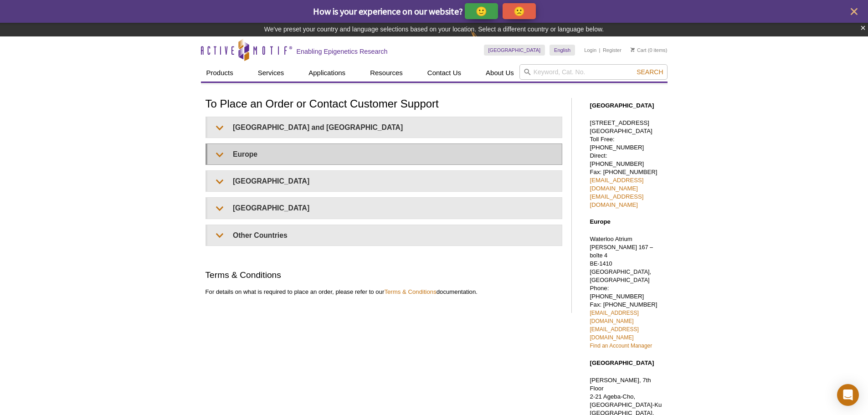 Image resolution: width=868 pixels, height=415 pixels. I want to click on h1: To Place an Order or Contact Customer Support, so click(384, 104).